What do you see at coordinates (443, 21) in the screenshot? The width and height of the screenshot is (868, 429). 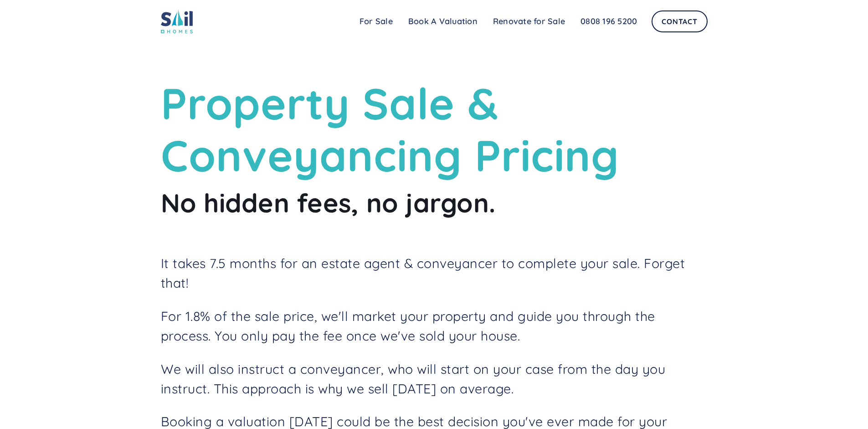 I see `a: Book A Valuation` at bounding box center [443, 21].